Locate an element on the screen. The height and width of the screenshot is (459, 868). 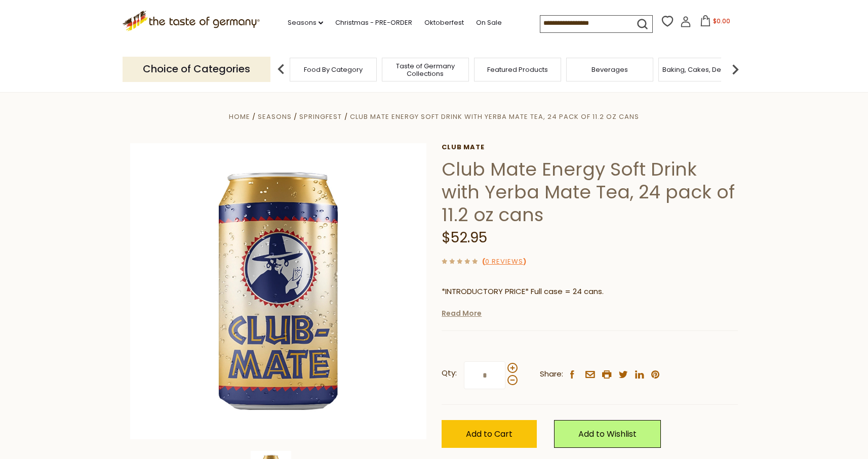
a: Oktoberfest is located at coordinates (444, 22).